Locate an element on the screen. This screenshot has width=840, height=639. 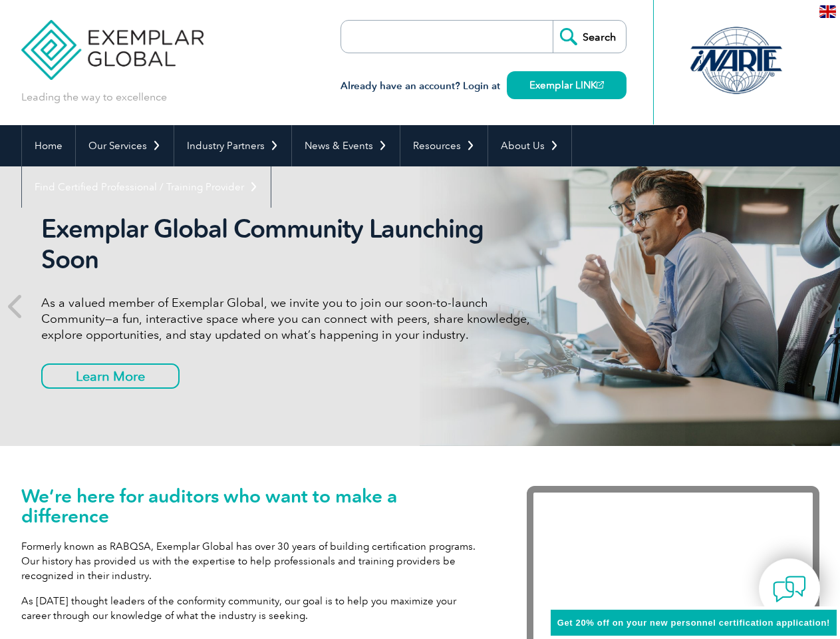
a: Our Services is located at coordinates (124, 145).